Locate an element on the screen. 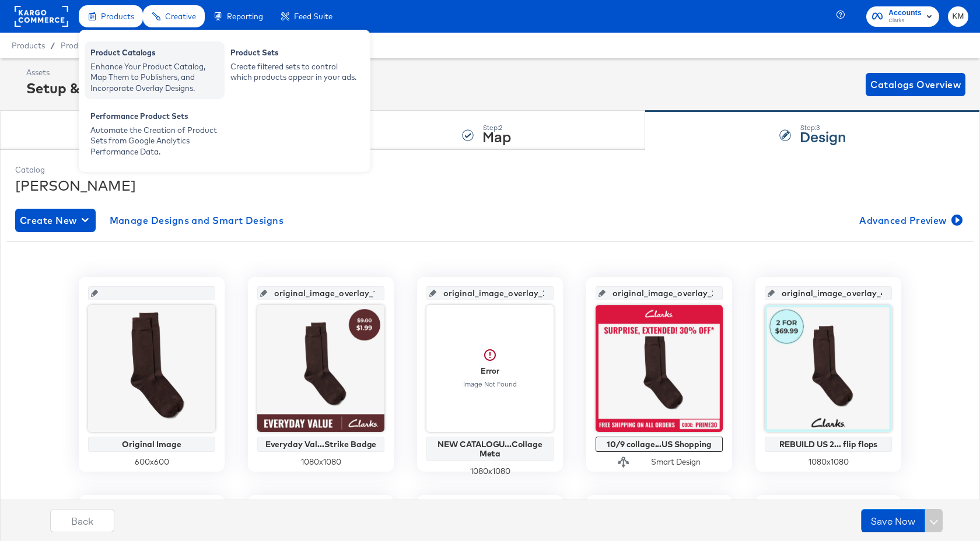  div: REBUILD US 2... flip flops is located at coordinates (828, 444).